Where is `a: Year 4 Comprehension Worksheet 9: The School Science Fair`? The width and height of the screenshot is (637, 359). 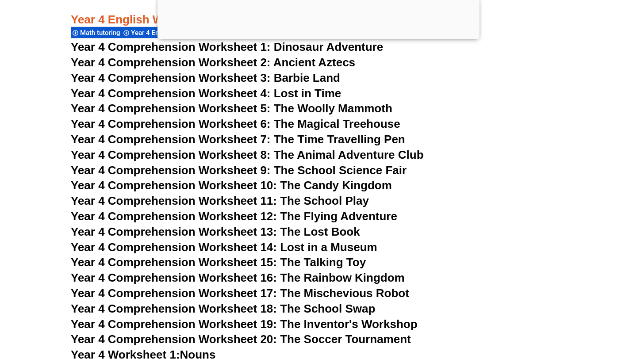
a: Year 4 Comprehension Worksheet 9: The School Science Fair is located at coordinates (238, 170).